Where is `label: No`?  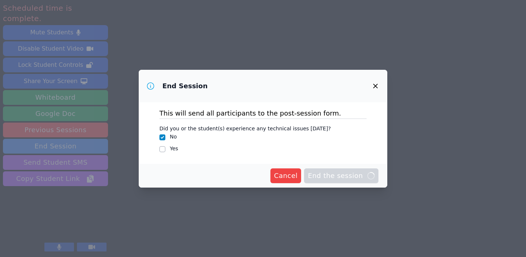
label: No is located at coordinates (173, 137).